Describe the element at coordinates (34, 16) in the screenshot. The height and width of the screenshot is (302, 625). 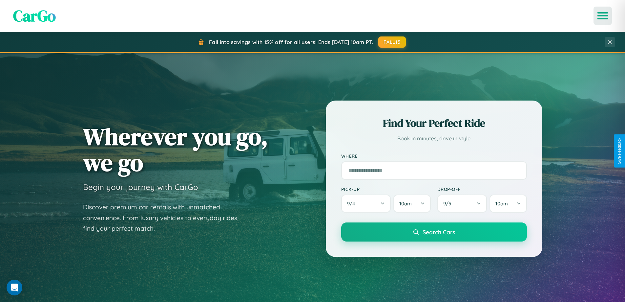
I see `span: CarGo` at that location.